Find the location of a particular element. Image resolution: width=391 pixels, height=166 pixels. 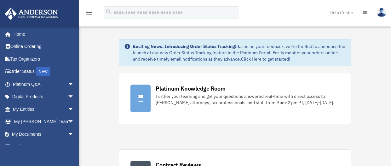

img: User Pic is located at coordinates (382, 12).